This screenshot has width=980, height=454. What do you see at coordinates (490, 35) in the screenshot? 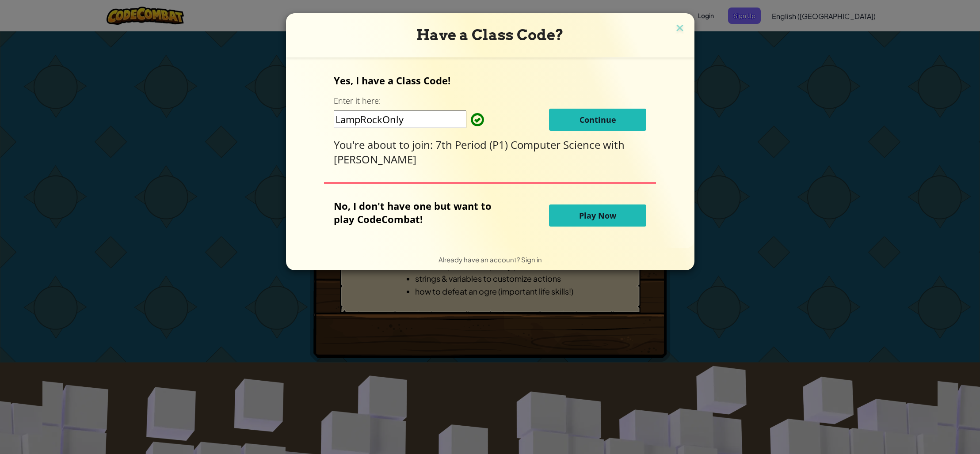
I see `span: Have a Class Code?` at bounding box center [490, 35].